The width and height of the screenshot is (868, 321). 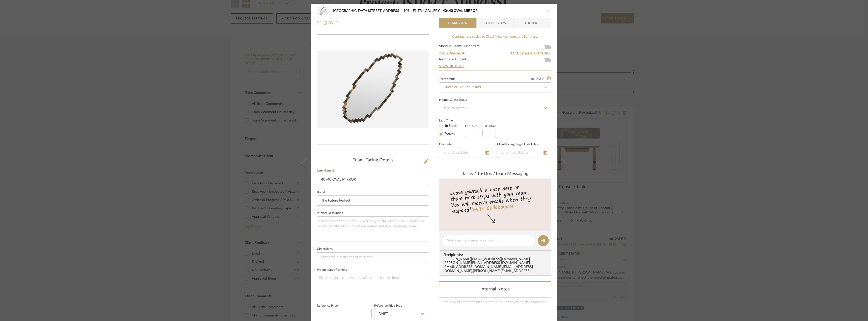 I want to click on label: Client-Facing Target Install Date, so click(x=518, y=145).